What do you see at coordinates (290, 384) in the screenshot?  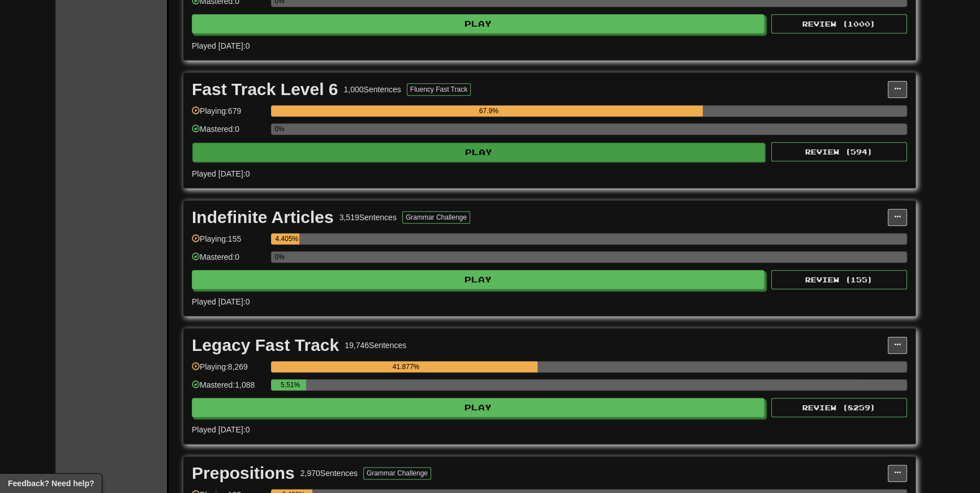 I see `div: 5.51%` at bounding box center [290, 384].